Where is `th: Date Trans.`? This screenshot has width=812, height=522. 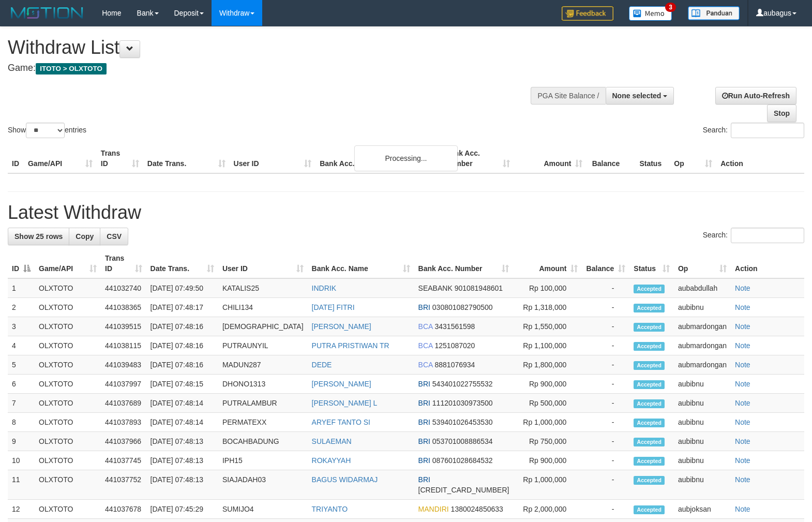 th: Date Trans. is located at coordinates (186, 158).